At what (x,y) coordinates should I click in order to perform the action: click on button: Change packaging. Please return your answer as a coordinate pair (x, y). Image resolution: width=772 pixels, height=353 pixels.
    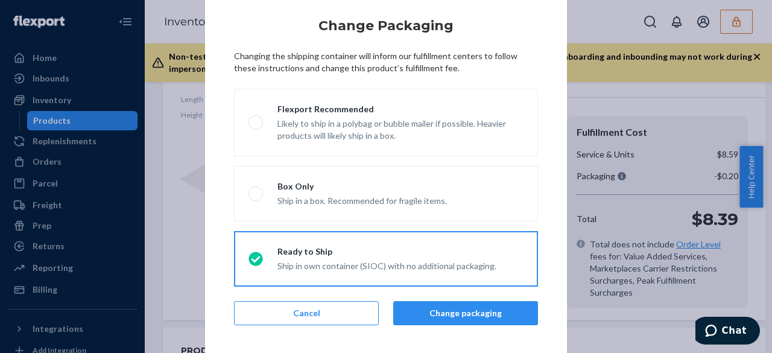
    Looking at the image, I should click on (465, 313).